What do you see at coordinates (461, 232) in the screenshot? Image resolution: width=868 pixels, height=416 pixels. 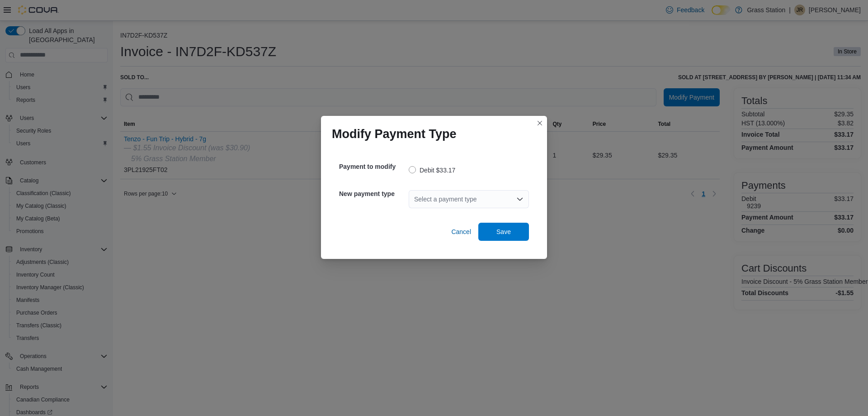 I see `button: Cancel` at bounding box center [461, 232].